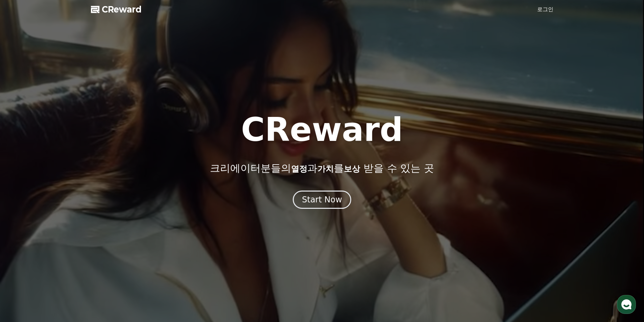  I want to click on span: 보상, so click(352, 169).